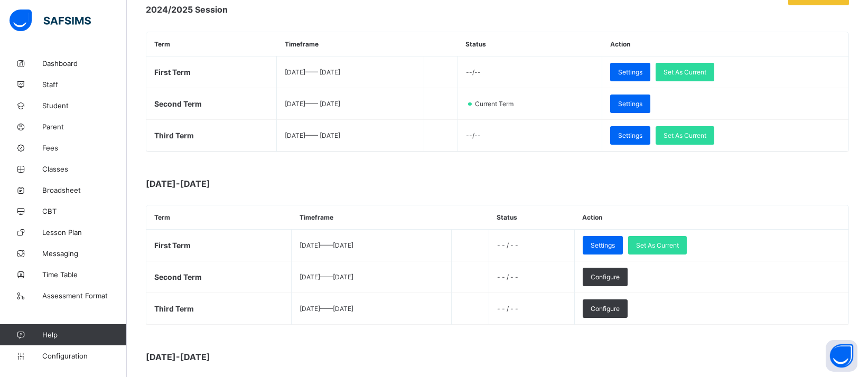  What do you see at coordinates (186, 10) in the screenshot?
I see `span: 2024/2025 Session` at bounding box center [186, 10].